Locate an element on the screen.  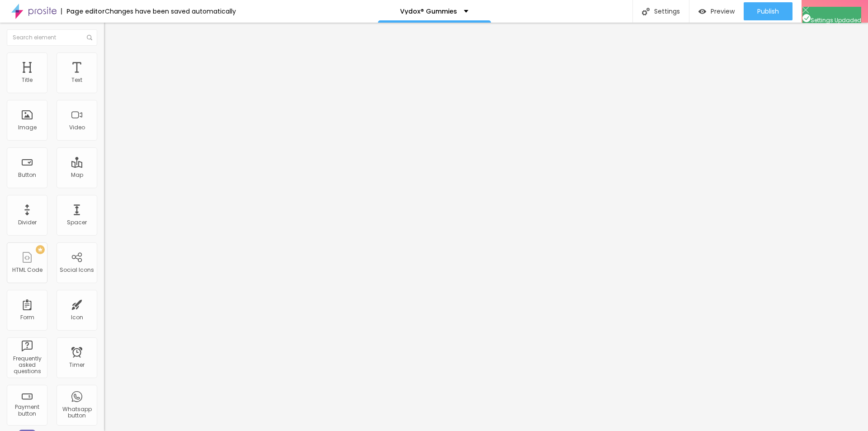
span: Settings Updaded is located at coordinates (832, 20).